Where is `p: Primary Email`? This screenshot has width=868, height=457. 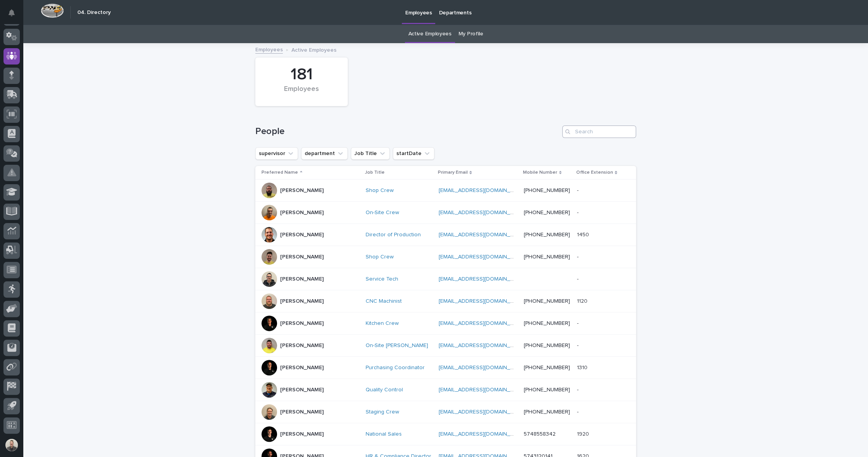 p: Primary Email is located at coordinates (452, 172).